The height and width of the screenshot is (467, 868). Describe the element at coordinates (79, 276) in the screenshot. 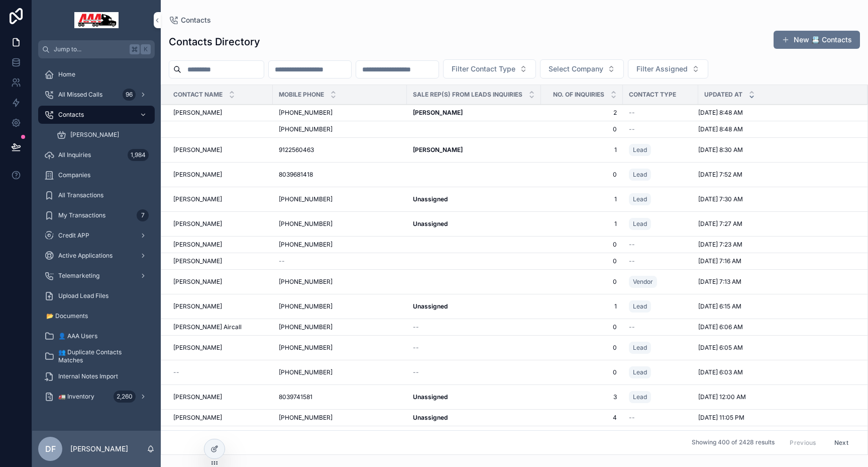

I see `span: Telemarketing` at that location.